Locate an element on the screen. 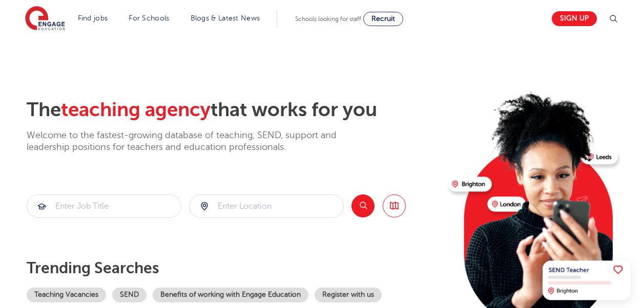 The height and width of the screenshot is (308, 644). p: Trending searches is located at coordinates (233, 268).